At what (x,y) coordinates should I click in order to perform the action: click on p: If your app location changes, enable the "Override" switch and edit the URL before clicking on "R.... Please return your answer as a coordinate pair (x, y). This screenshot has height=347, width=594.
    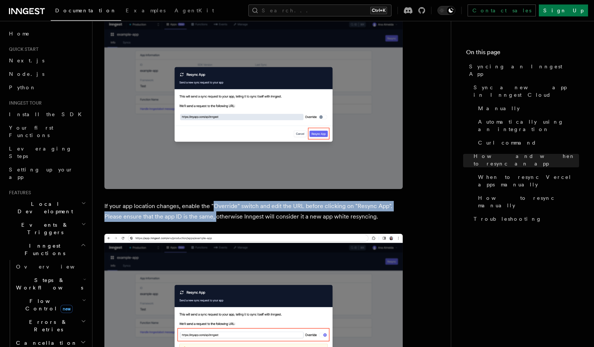
    Looking at the image, I should click on (254, 211).